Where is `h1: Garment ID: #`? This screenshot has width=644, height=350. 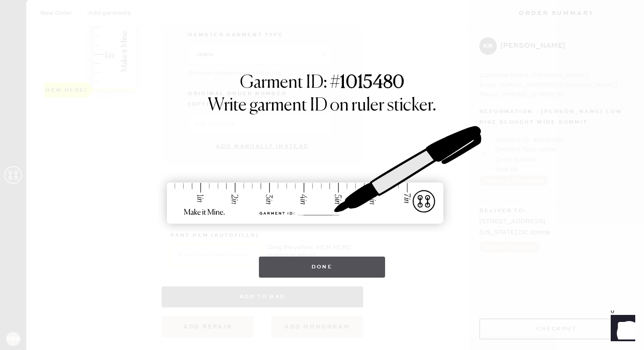
h1: Garment ID: # is located at coordinates (322, 84).